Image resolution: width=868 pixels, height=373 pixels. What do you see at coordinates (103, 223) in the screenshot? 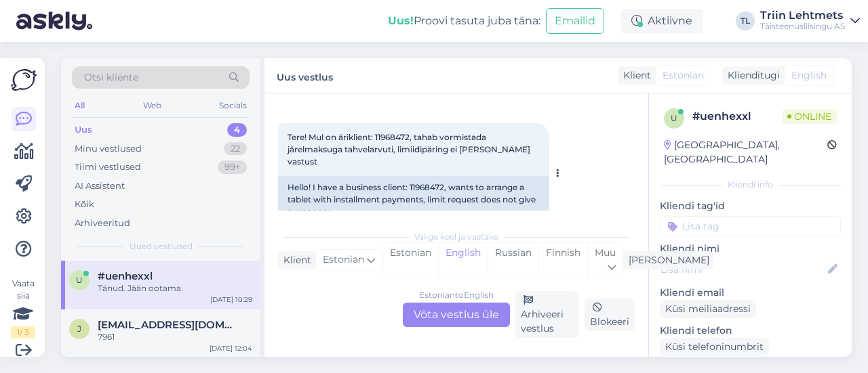
I see `div: Arhiveeritud` at bounding box center [103, 223].